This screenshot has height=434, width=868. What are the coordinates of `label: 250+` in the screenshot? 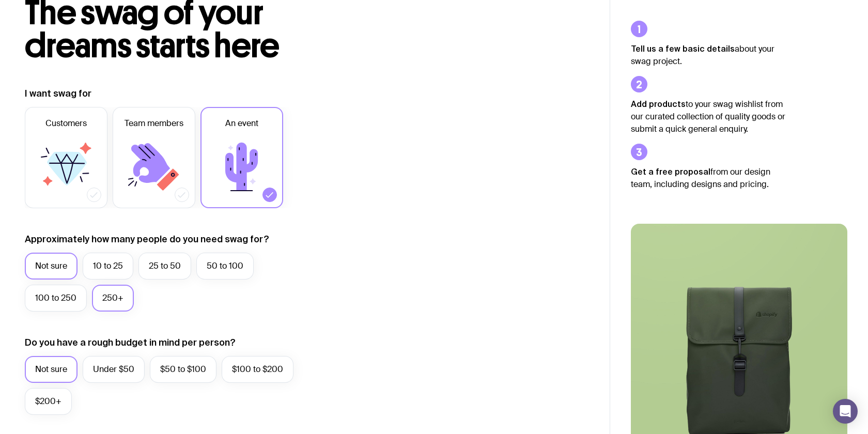 It's located at (113, 298).